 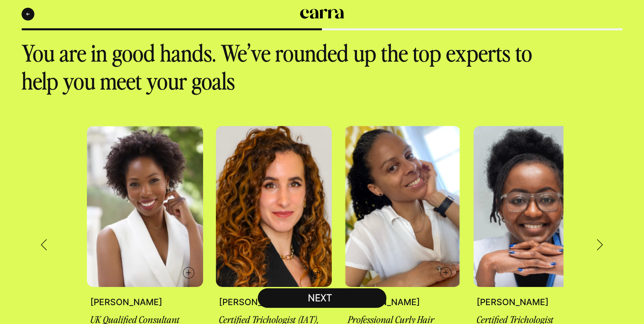 I want to click on div: NEXT, so click(x=322, y=298).